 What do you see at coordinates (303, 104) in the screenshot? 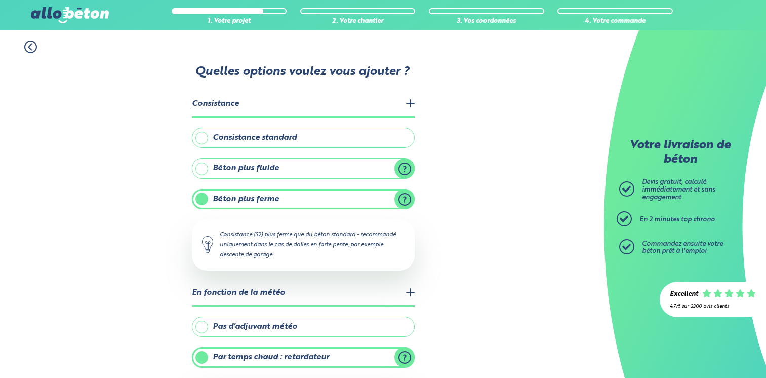
I see `legend: Consistance` at bounding box center [303, 104].